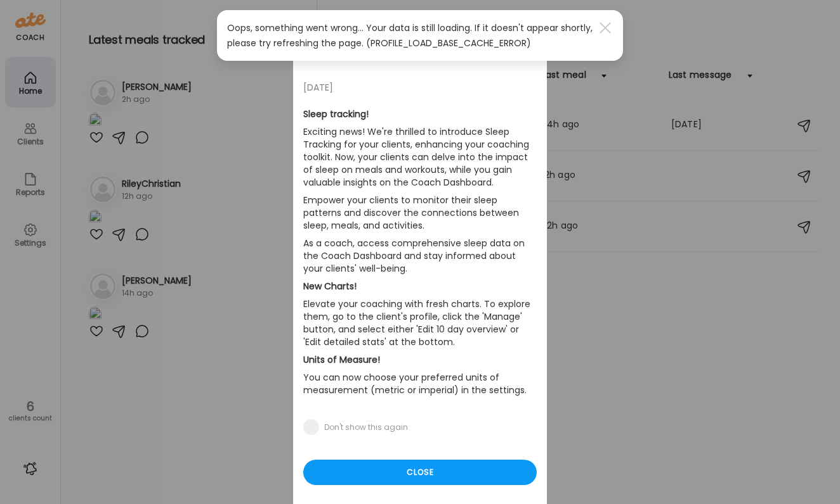 The height and width of the screenshot is (504, 840). Describe the element at coordinates (420, 323) in the screenshot. I see `p: Elevate your coaching with fresh charts. To explore them, go to the client's profile, click the '...` at that location.